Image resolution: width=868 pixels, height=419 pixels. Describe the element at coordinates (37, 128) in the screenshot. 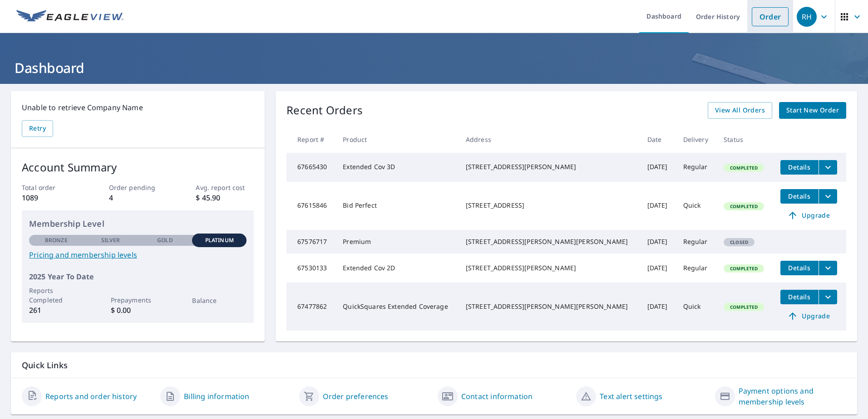

I see `button: Retry` at that location.